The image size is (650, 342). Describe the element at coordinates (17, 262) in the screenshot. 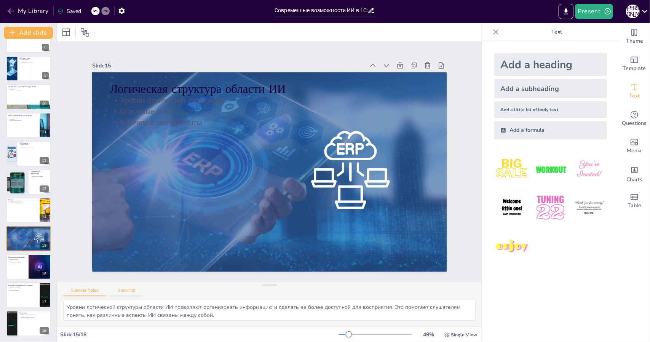

I see `p: Эффективность подходов` at that location.